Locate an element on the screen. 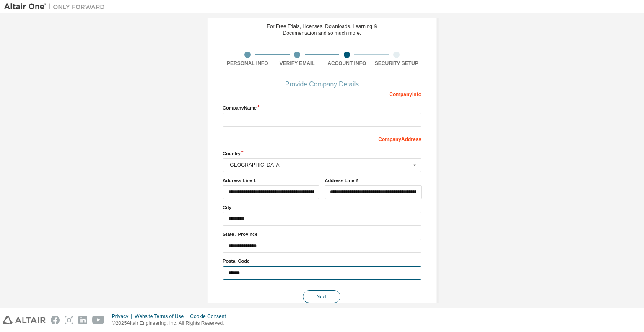  button: Next is located at coordinates (322, 297).